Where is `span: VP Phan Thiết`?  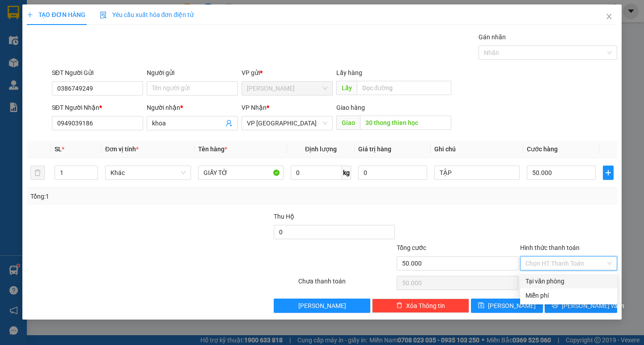 span: VP Phan Thiết is located at coordinates (287, 88).